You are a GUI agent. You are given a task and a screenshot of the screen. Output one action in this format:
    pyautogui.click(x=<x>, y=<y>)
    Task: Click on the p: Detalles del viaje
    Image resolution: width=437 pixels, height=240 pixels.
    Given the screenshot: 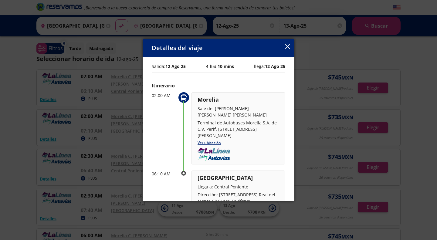 What is the action you would take?
    pyautogui.click(x=177, y=48)
    